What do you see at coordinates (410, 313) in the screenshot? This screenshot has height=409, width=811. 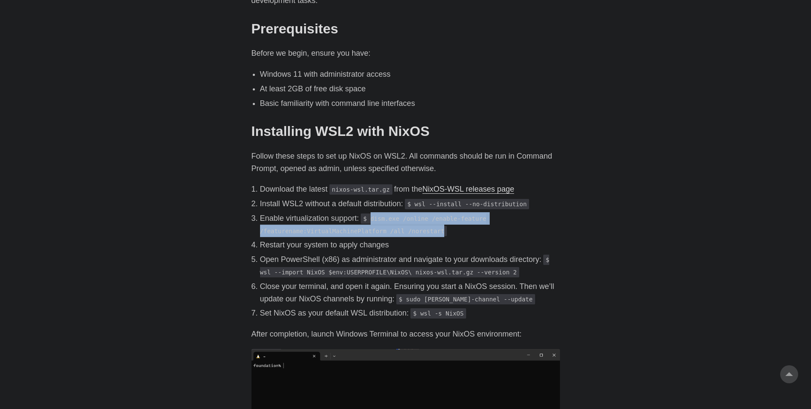 I see `p: Set NixOS as your default WSL distribution:` at bounding box center [410, 313].